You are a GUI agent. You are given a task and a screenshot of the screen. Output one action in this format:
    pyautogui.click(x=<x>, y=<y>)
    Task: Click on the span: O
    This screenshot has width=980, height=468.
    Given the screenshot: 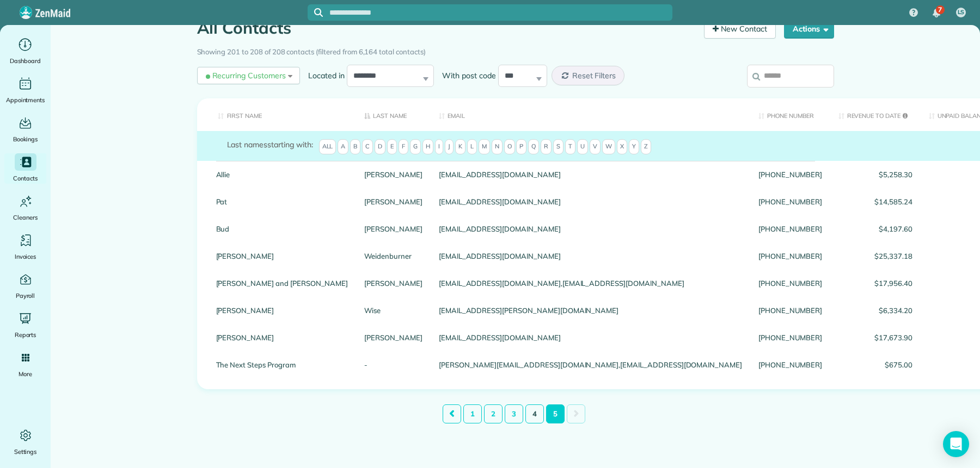 What is the action you would take?
    pyautogui.click(x=509, y=147)
    